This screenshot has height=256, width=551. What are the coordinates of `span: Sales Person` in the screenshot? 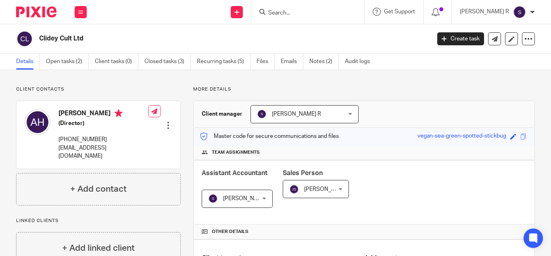 It's located at (303, 173).